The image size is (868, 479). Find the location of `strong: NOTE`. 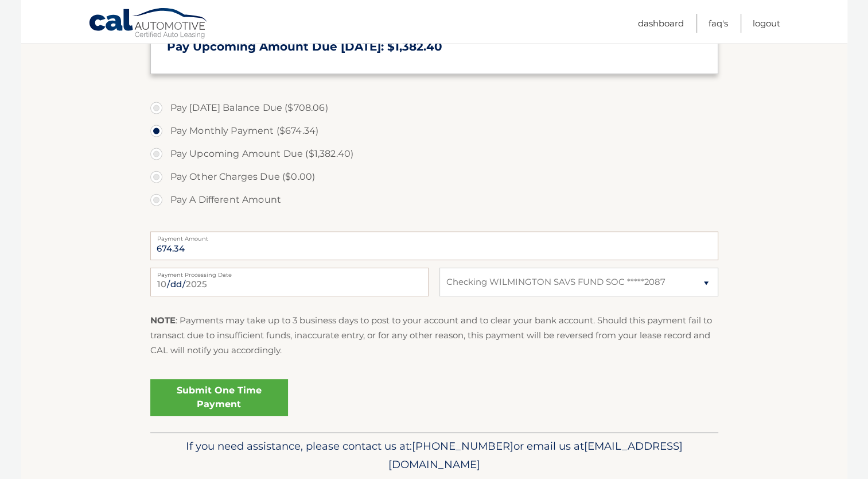

strong: NOTE is located at coordinates (163, 320).